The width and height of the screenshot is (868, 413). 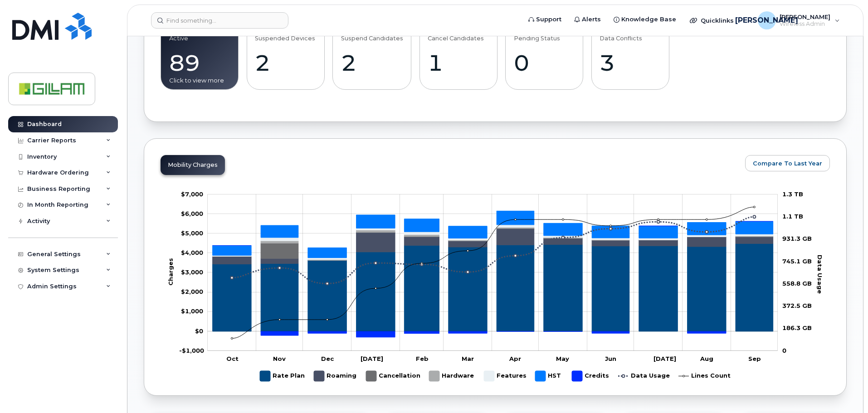 What do you see at coordinates (645, 20) in the screenshot?
I see `a: Knowledge Base` at bounding box center [645, 20].